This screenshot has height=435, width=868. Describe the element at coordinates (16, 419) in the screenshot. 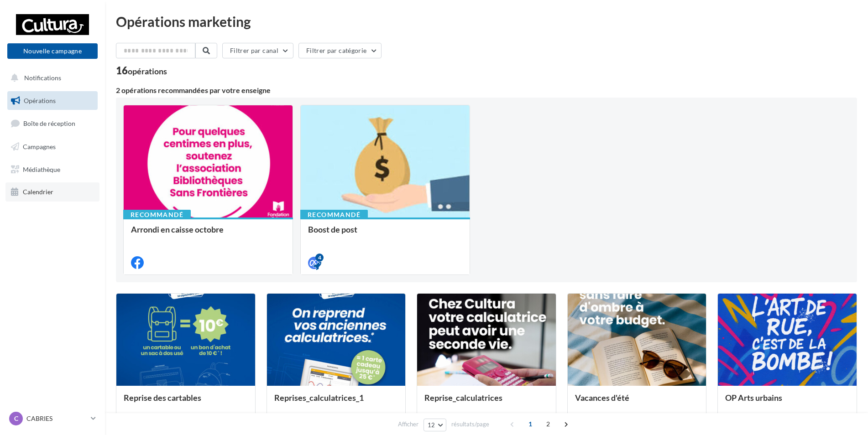

I see `span: C` at that location.